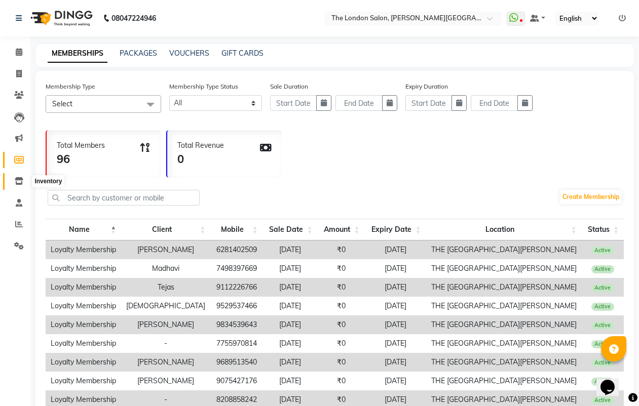  What do you see at coordinates (236, 306) in the screenshot?
I see `td: 9529537466` at bounding box center [236, 306].